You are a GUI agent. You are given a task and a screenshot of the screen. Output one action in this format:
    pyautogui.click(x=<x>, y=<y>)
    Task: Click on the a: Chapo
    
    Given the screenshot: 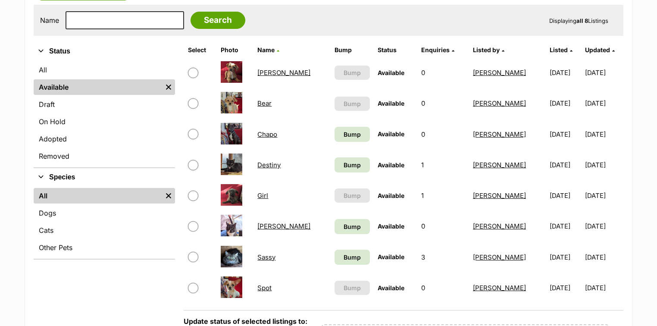 What is the action you would take?
    pyautogui.click(x=267, y=134)
    